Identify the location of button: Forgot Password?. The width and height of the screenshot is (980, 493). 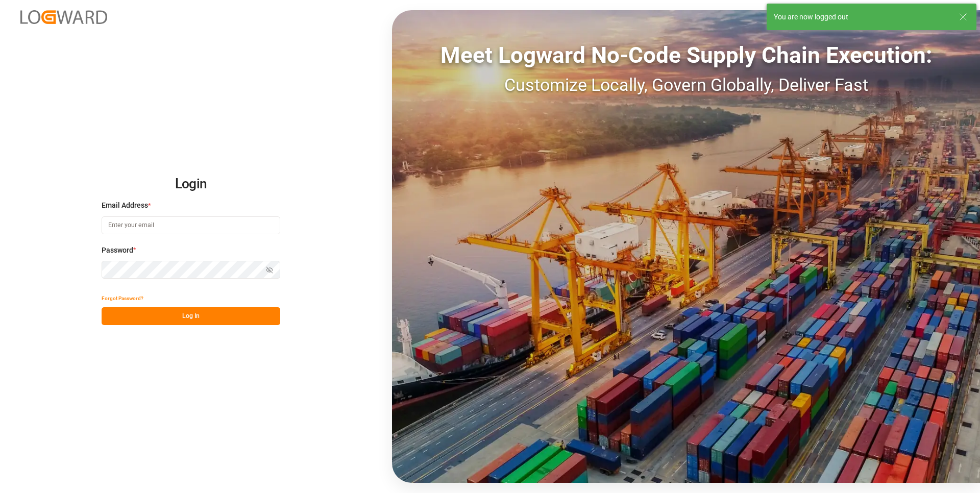
(123, 298).